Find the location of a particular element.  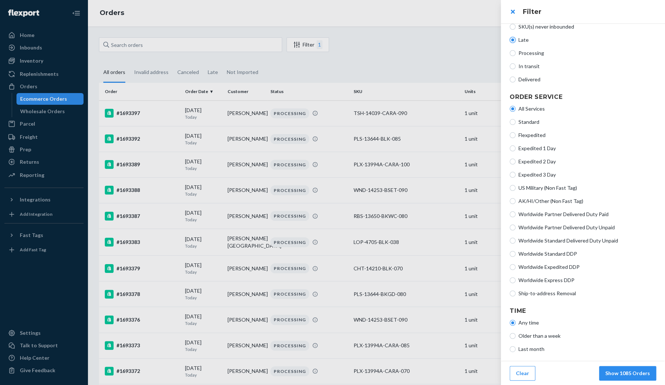

input: In transit is located at coordinates (513, 66).